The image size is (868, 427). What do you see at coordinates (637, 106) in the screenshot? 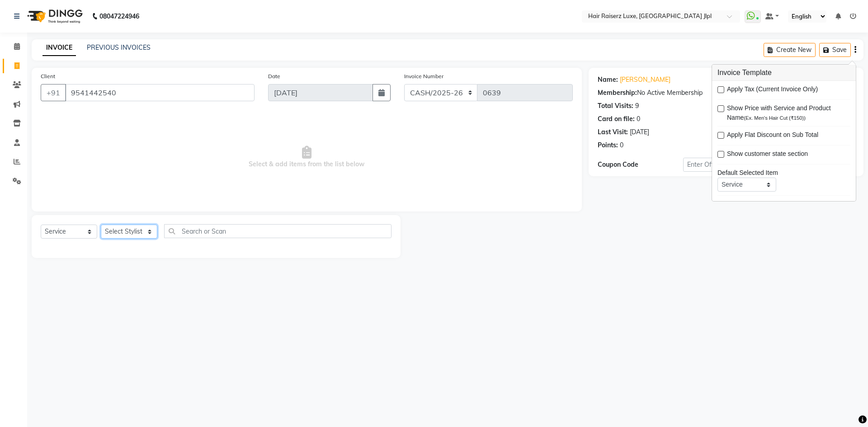
I see `div: 9` at bounding box center [637, 106].